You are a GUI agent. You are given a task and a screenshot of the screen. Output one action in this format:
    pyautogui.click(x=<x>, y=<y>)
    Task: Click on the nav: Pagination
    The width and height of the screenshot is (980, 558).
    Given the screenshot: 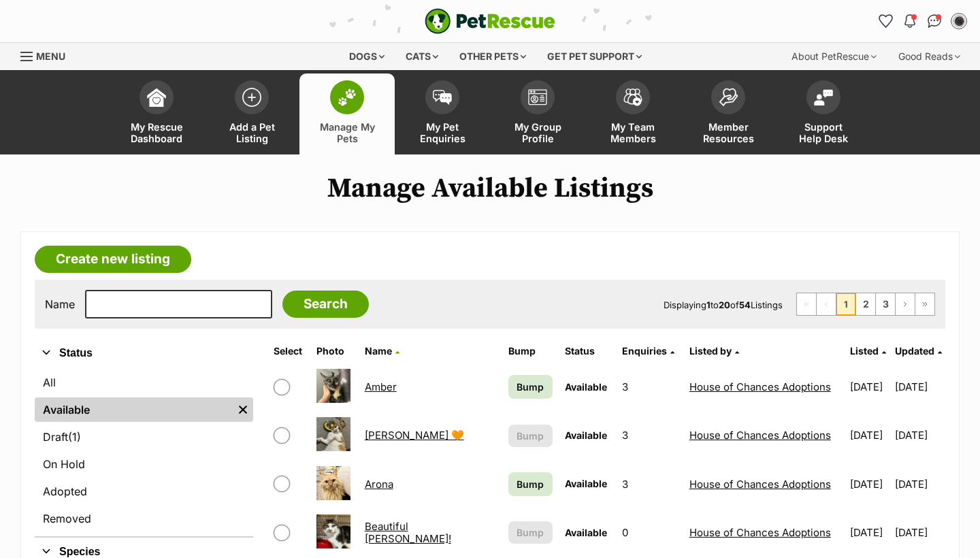 What is the action you would take?
    pyautogui.click(x=866, y=304)
    